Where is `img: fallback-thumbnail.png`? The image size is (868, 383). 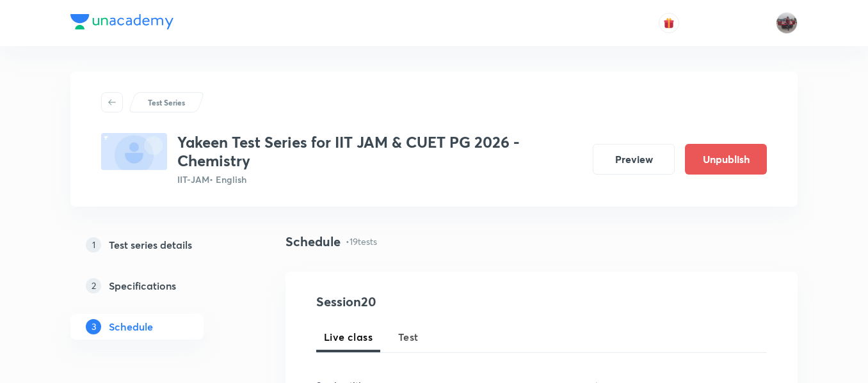
img: fallback-thumbnail.png is located at coordinates (134, 152).